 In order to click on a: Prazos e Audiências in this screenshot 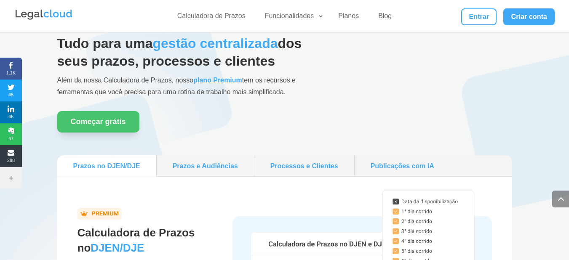, I will do `click(205, 166)`.